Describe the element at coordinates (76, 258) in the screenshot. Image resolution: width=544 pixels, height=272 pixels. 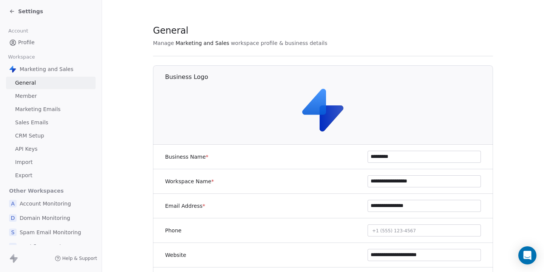
I see `a: Help & Support` at that location.